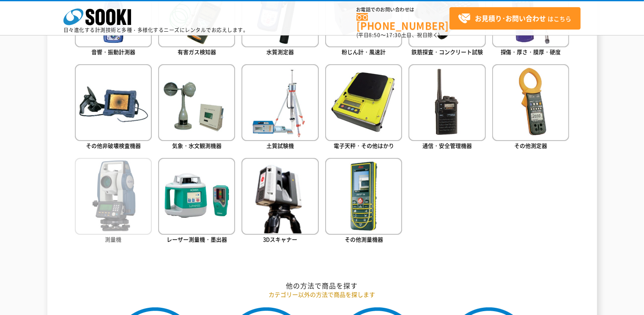 This screenshot has width=644, height=315. Describe the element at coordinates (364, 103) in the screenshot. I see `img: 電子天秤・その他はかり` at that location.